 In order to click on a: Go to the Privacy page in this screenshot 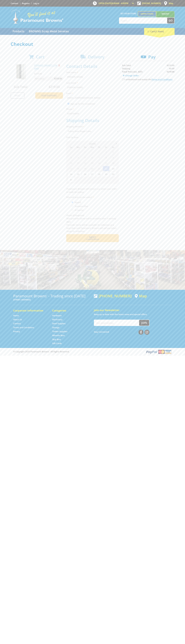, I will do `click(17, 332)`.